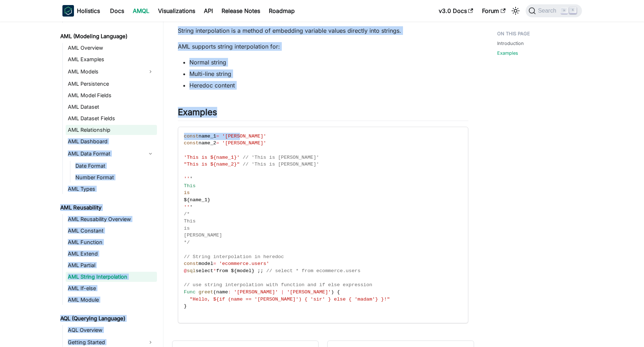 Image resolution: width=644 pixels, height=347 pixels. Describe the element at coordinates (111, 277) in the screenshot. I see `a: AML String Interpolation` at that location.